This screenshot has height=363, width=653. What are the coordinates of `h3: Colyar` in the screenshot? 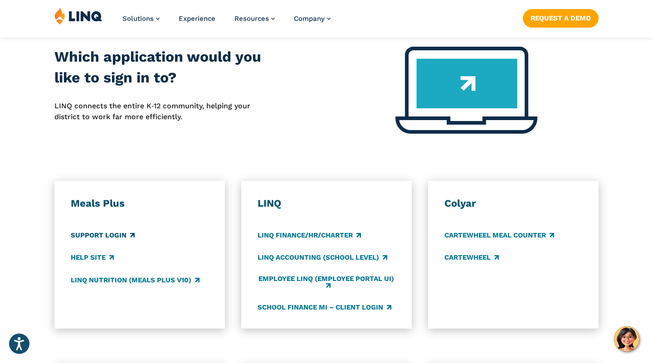 It's located at (514, 204).